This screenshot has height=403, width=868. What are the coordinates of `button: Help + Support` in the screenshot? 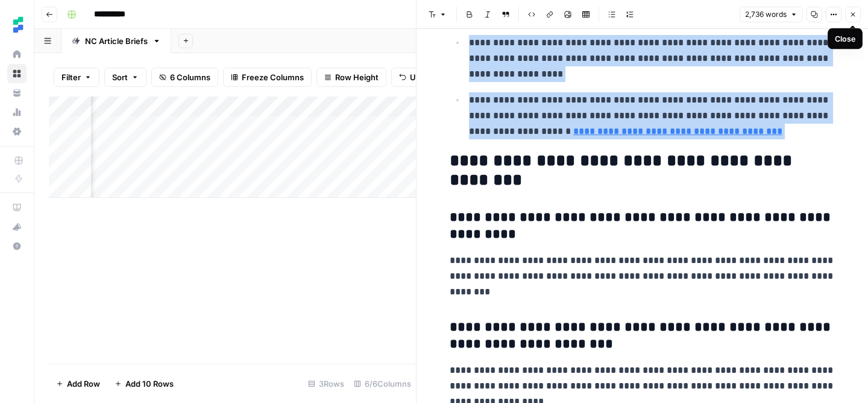 It's located at (17, 246).